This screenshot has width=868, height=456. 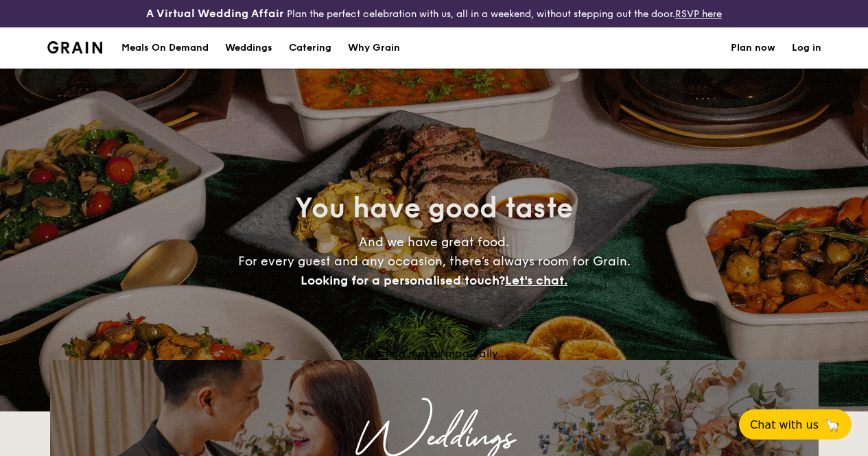 I want to click on a: Why Grain, so click(x=374, y=48).